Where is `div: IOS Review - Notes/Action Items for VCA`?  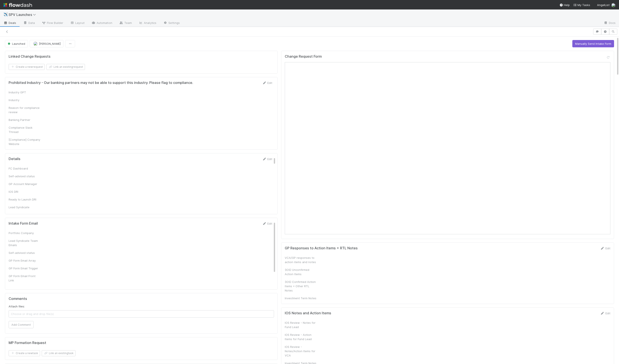
div: IOS Review - Notes/Action Items for VCA is located at coordinates (301, 351).